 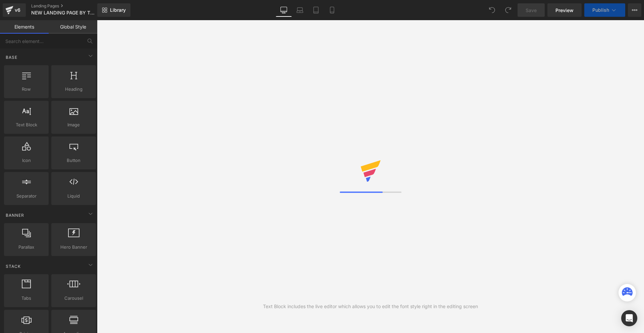 I want to click on span: Save, so click(x=531, y=10).